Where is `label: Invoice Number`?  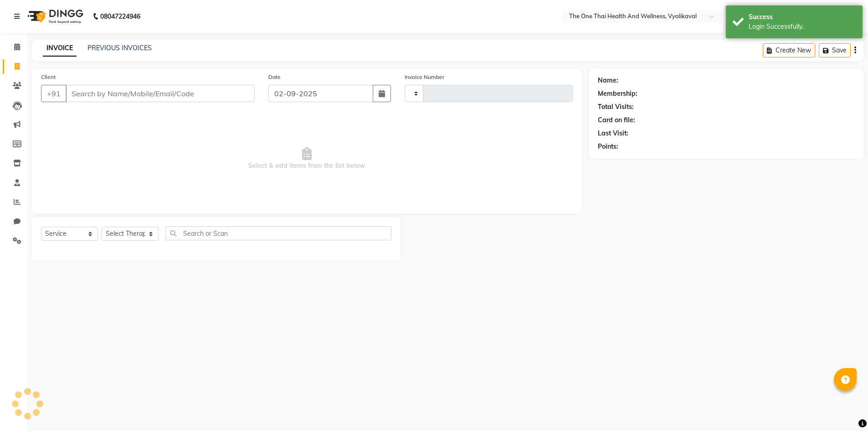 label: Invoice Number is located at coordinates (424, 77).